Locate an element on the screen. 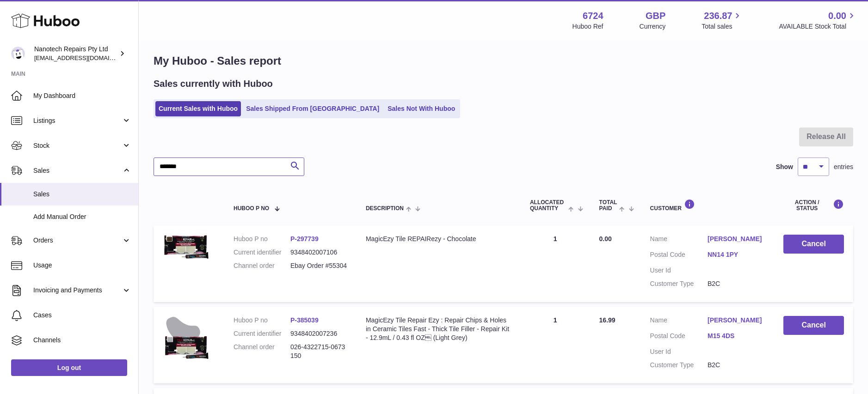  a: P-385039 is located at coordinates (304, 320).